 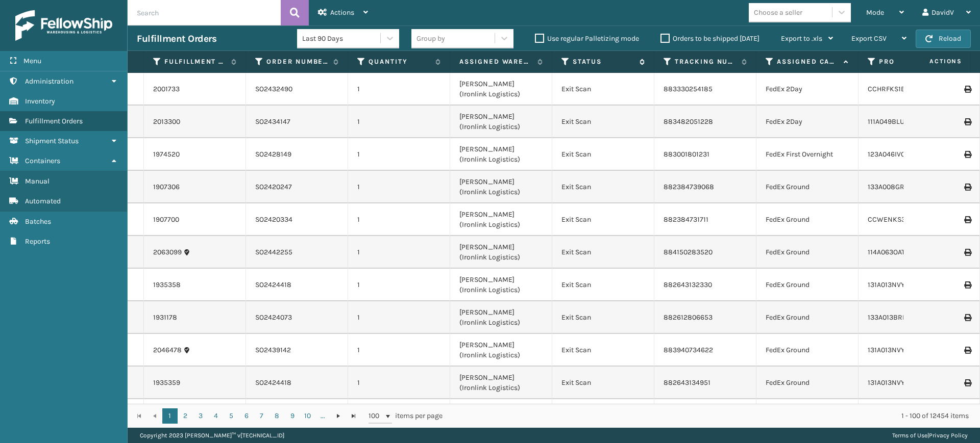 I want to click on td: SO2428149, so click(x=297, y=155).